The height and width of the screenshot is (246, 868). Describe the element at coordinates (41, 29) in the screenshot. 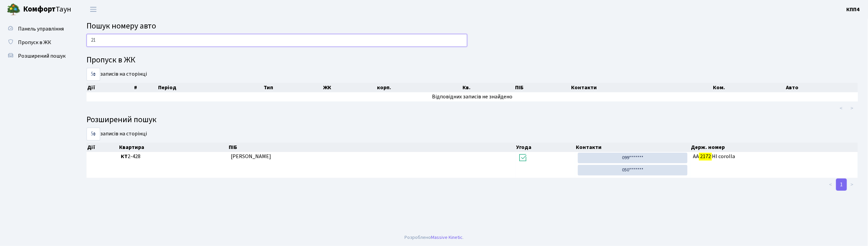

I see `span: Панель управління` at that location.